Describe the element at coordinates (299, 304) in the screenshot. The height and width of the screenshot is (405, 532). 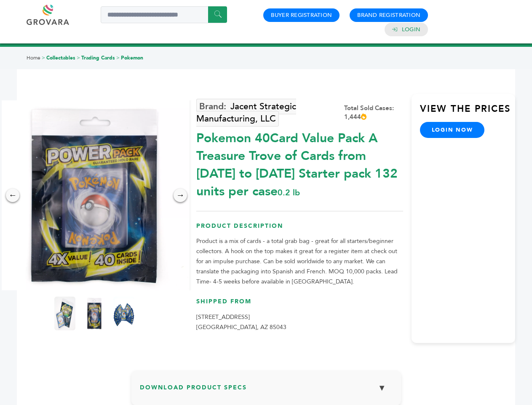
I see `h3: Shipped From` at that location.